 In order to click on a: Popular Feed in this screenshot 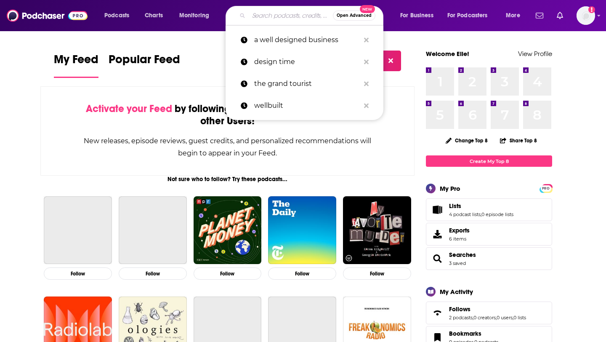, I will do `click(144, 65)`.